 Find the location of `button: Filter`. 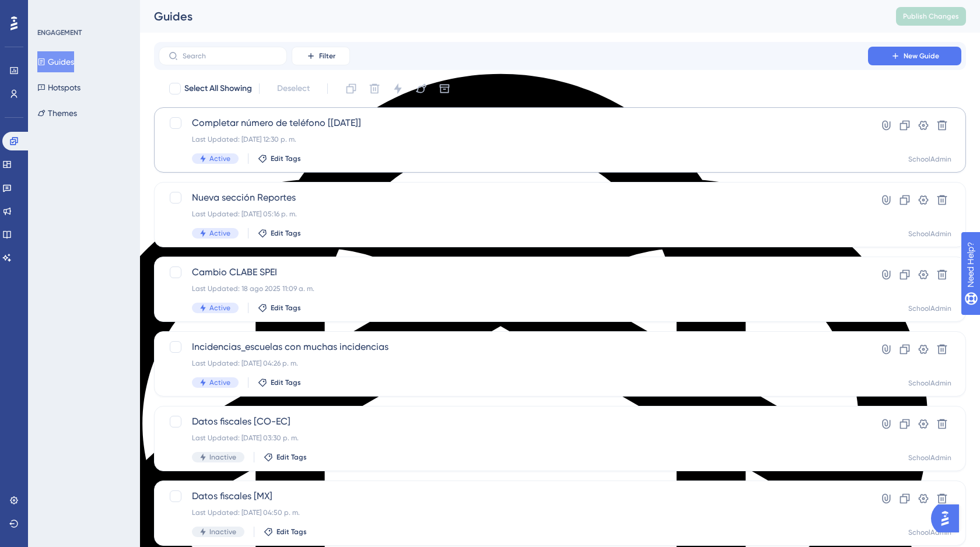

button: Filter is located at coordinates (321, 56).